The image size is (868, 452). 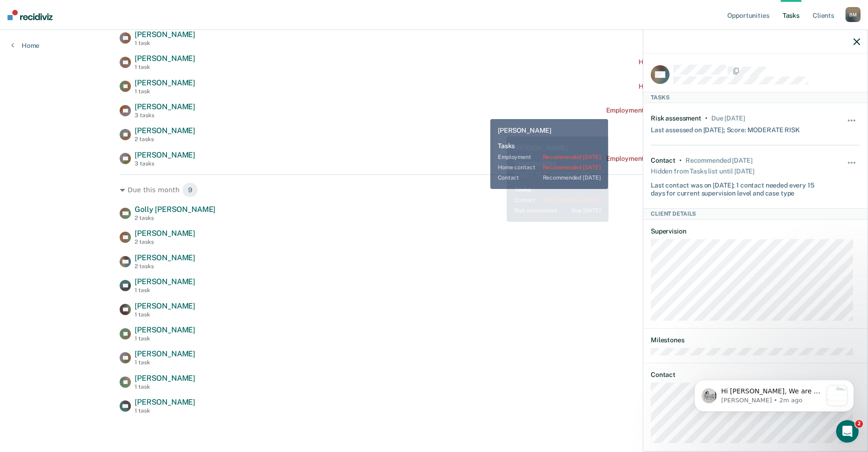 I want to click on a: Home, so click(x=26, y=45).